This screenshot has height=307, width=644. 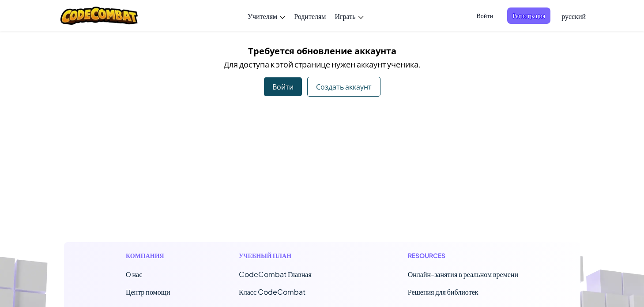 What do you see at coordinates (148, 292) in the screenshot?
I see `a: Центр помощи` at bounding box center [148, 292].